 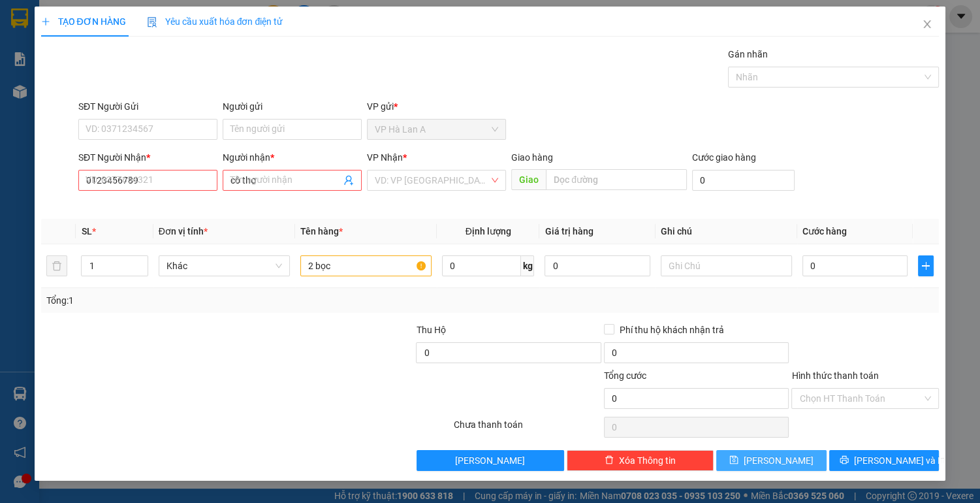 What do you see at coordinates (152, 22) in the screenshot?
I see `img: icon` at bounding box center [152, 22].